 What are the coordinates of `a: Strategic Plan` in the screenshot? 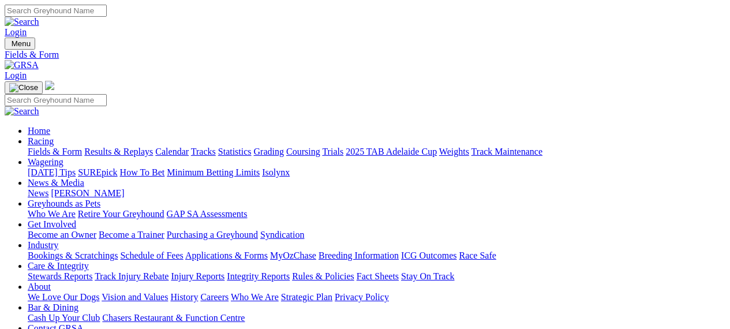 It's located at (306, 297).